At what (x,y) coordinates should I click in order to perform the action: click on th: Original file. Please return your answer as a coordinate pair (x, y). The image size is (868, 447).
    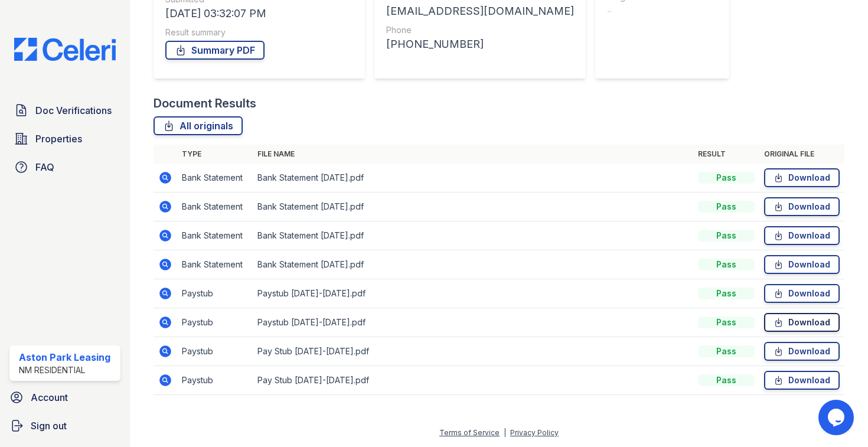
    Looking at the image, I should click on (802, 154).